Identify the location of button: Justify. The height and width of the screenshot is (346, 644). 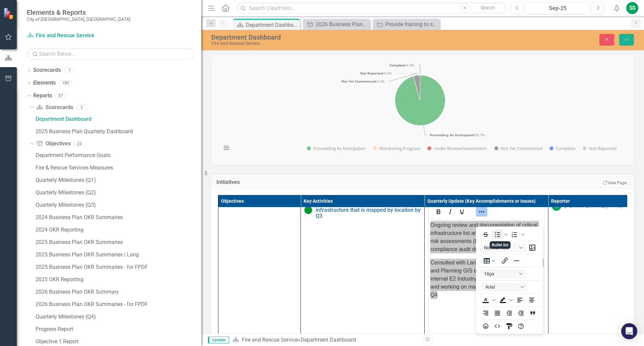
(497, 313).